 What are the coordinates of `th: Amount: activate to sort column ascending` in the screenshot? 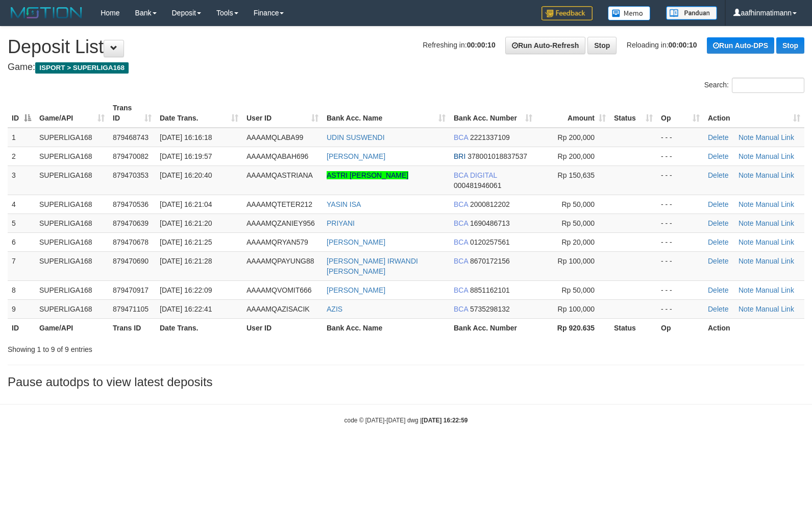 It's located at (573, 113).